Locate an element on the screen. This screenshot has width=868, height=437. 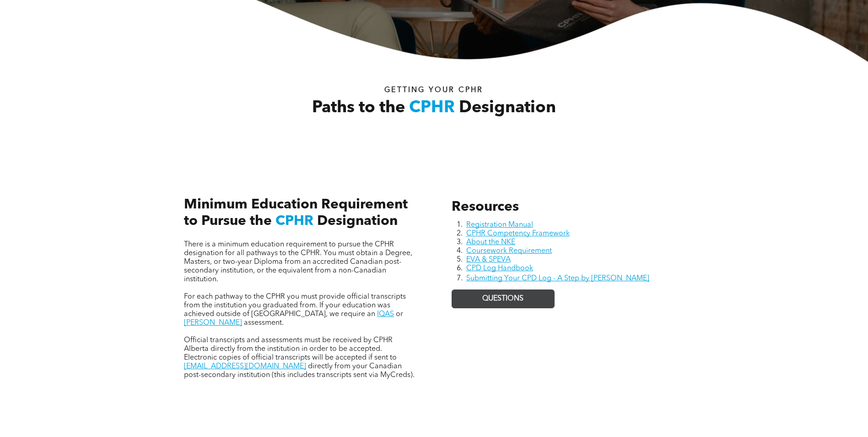
span: Resources is located at coordinates (485, 207).